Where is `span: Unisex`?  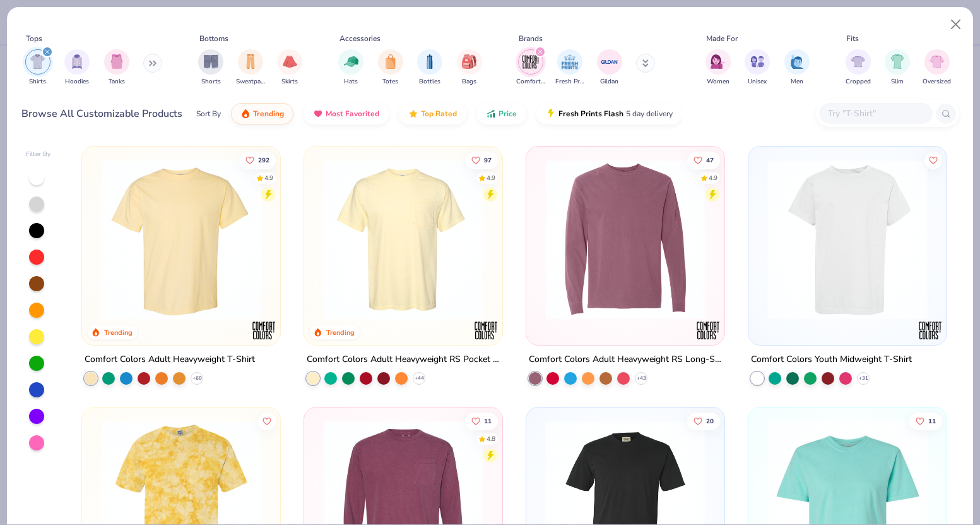
span: Unisex is located at coordinates (758, 82).